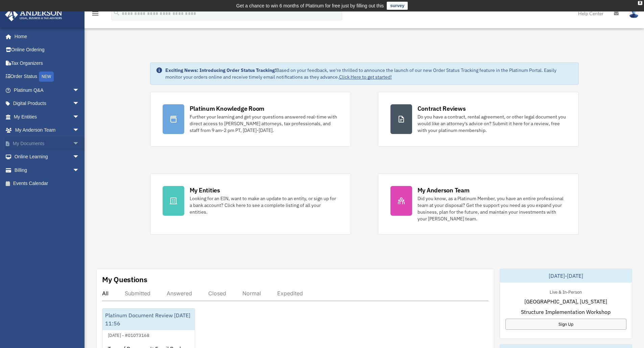 This screenshot has width=644, height=348. I want to click on a: Platinum Knowledge Room Further your learning and get your questions answered real-time with dire..., so click(250, 119).